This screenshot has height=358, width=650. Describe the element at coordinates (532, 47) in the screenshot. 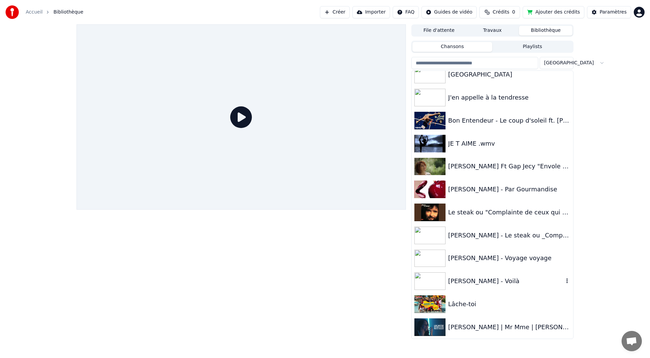

I see `button: Playlists` at that location.